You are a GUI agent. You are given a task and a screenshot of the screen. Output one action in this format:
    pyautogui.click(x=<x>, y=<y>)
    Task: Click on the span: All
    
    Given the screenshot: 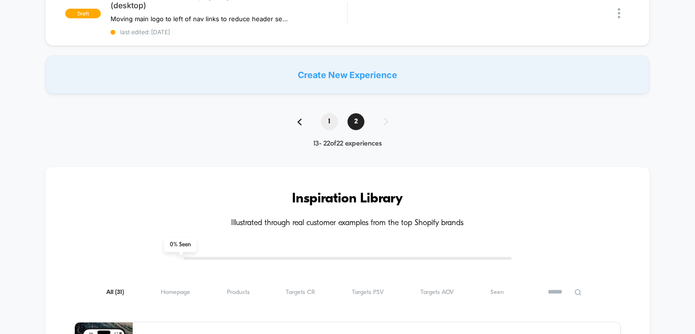 What is the action you would take?
    pyautogui.click(x=115, y=292)
    